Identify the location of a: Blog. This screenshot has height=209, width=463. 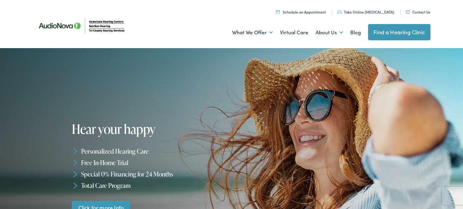
(355, 33).